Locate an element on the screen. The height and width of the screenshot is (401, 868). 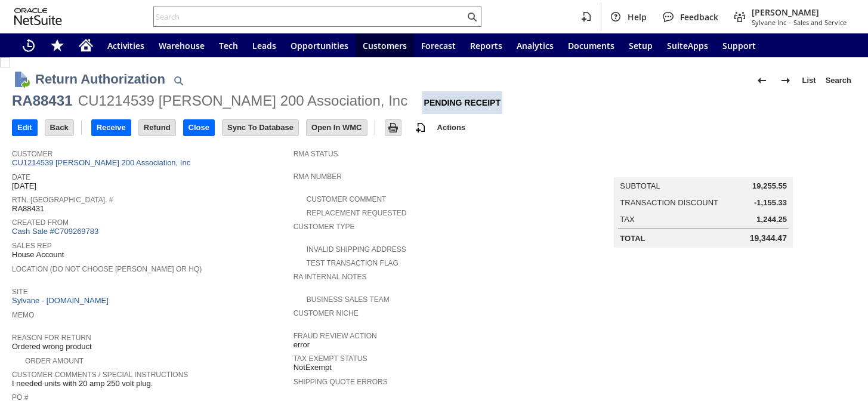
a: Shipping Quote Errors is located at coordinates (341, 382).